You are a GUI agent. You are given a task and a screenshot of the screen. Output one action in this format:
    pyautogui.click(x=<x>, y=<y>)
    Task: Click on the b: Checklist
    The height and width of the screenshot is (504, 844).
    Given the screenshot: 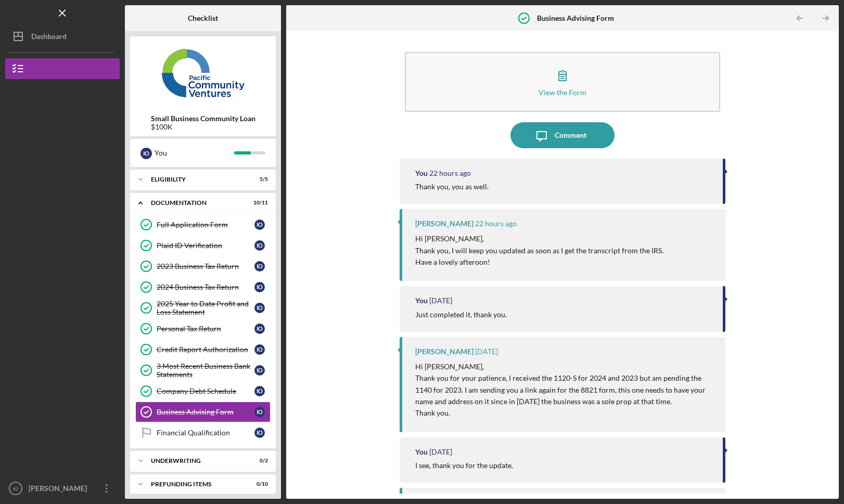 What is the action you would take?
    pyautogui.click(x=203, y=19)
    